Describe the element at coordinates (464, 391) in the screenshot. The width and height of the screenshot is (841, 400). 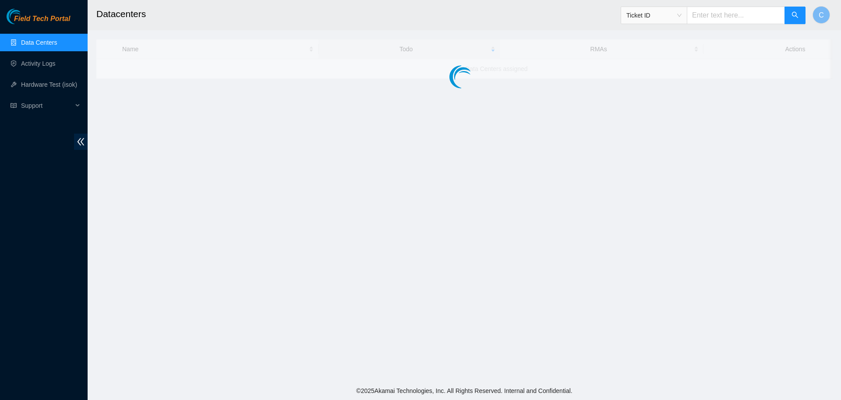
I see `footer: © 2025 Akamai Technologies, Inc. All Rights Reserved. Internal and Confidential.` at that location.